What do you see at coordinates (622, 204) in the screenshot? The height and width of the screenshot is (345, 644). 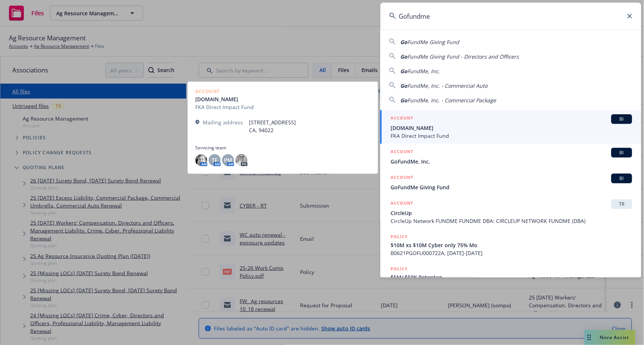 I see `span: TR` at bounding box center [622, 204].